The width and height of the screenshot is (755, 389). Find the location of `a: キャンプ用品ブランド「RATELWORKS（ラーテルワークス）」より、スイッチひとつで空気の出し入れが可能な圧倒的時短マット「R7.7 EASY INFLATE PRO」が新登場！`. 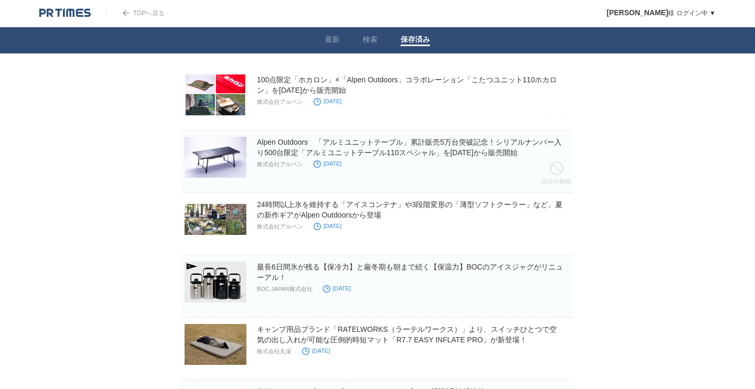

a: キャンプ用品ブランド「RATELWORKS（ラーテルワークス）」より、スイッチひとつで空気の出し入れが可能な圧倒的時短マット「R7.7 EASY INFLATE PRO」が新登場！ is located at coordinates (407, 334).